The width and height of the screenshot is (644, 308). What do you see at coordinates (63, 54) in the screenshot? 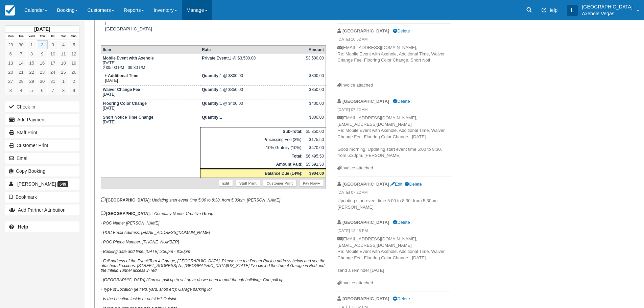
I see `a: 11` at bounding box center [63, 54].